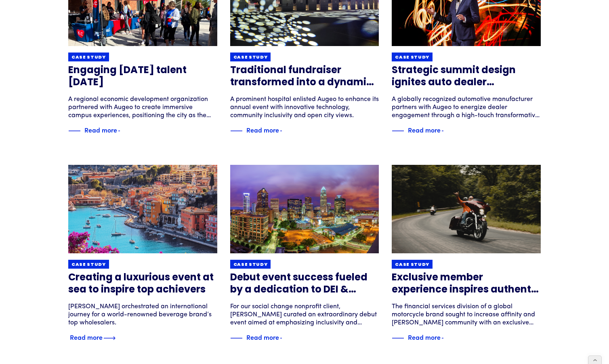 This screenshot has height=364, width=609. What do you see at coordinates (304, 254) in the screenshot?
I see `a: Case studyDebut event success fueled by a dedication to DEI & wellbeingFor our social change nonp...` at bounding box center [304, 254].